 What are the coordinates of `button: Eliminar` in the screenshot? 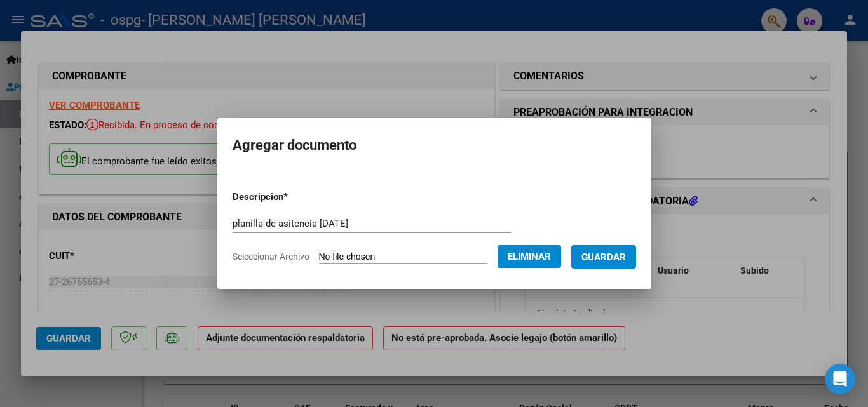 It's located at (529, 257).